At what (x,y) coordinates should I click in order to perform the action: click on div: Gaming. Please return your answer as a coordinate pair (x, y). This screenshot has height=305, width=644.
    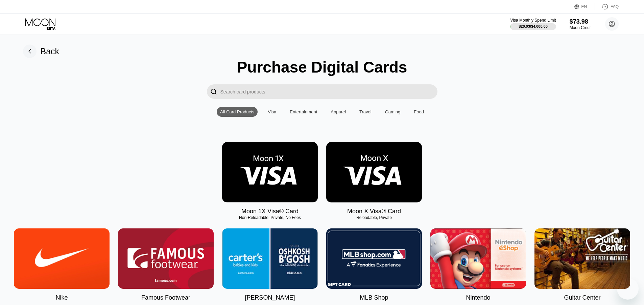
    Looking at the image, I should click on (393, 112).